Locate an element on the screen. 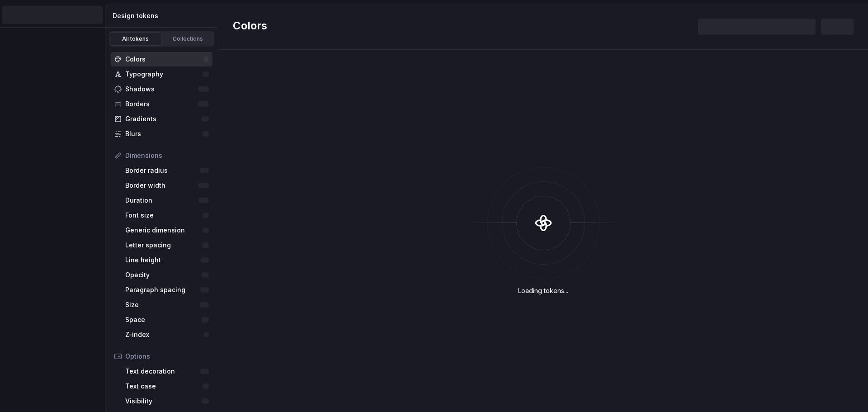  a: Z-index is located at coordinates (167, 335).